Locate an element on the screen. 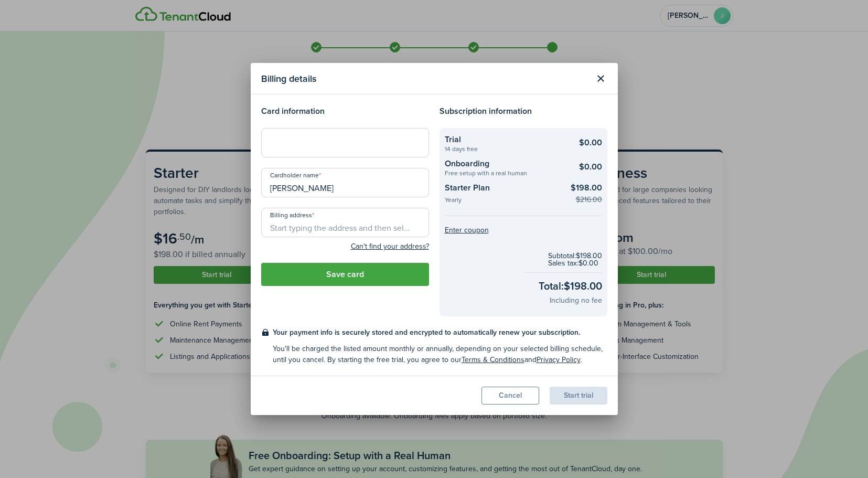 The image size is (868, 478). button: Save card is located at coordinates (345, 275).